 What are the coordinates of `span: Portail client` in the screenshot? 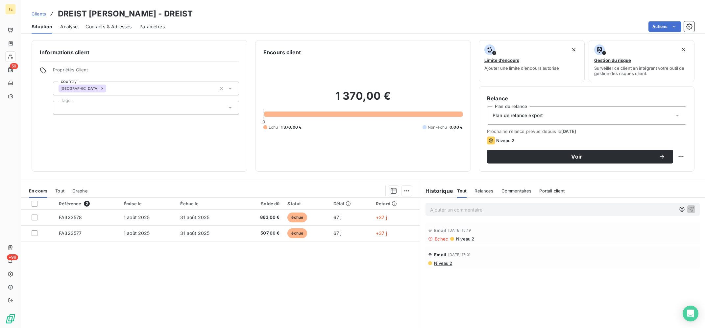 It's located at (552, 191).